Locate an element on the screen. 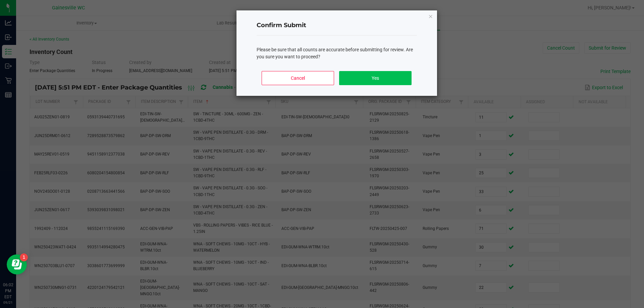 This screenshot has height=308, width=644. button: Close is located at coordinates (430, 16).